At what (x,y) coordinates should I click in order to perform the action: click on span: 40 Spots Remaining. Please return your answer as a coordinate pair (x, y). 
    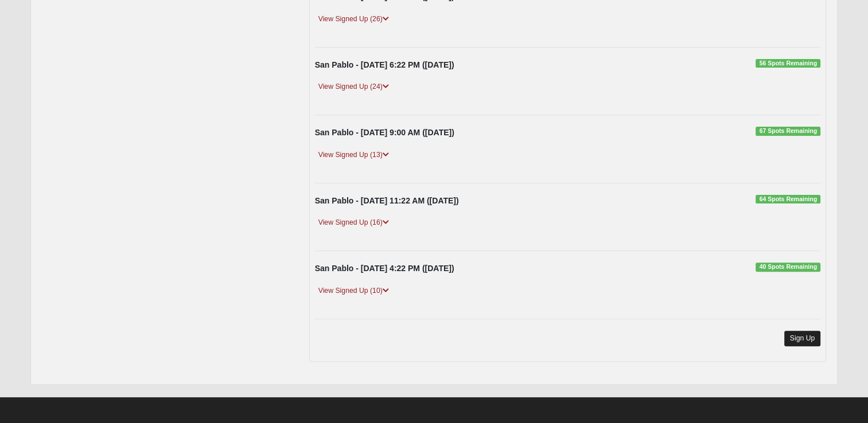
    Looking at the image, I should click on (788, 267).